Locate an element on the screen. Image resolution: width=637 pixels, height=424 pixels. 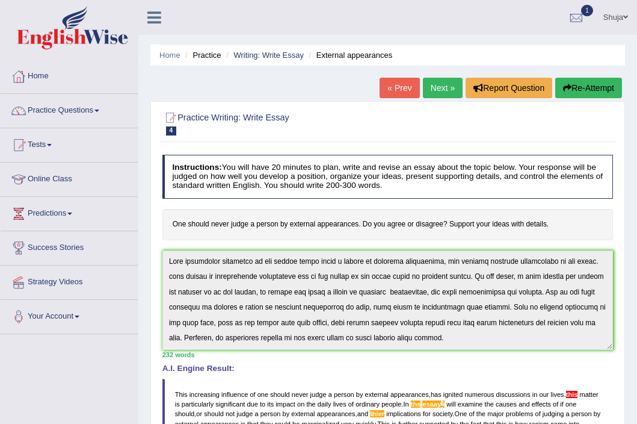
a: Writing: Write Essay is located at coordinates (268, 55).